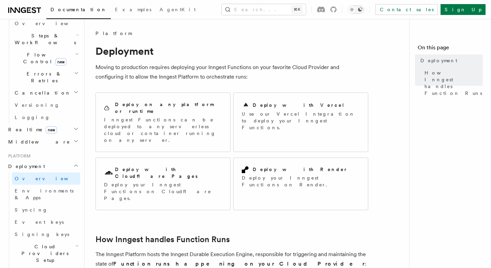 The image size is (491, 268). I want to click on a: Contact sales, so click(406, 10).